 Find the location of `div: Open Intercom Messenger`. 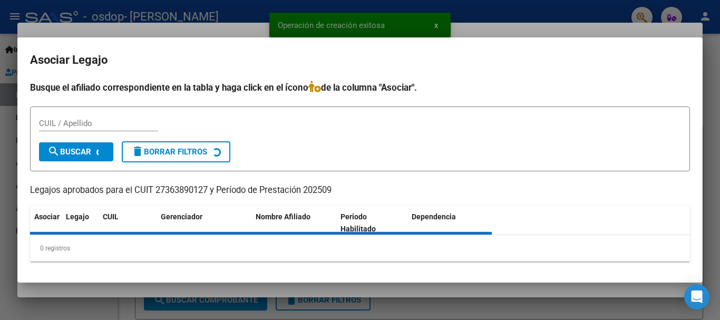

div: Open Intercom Messenger is located at coordinates (697, 297).